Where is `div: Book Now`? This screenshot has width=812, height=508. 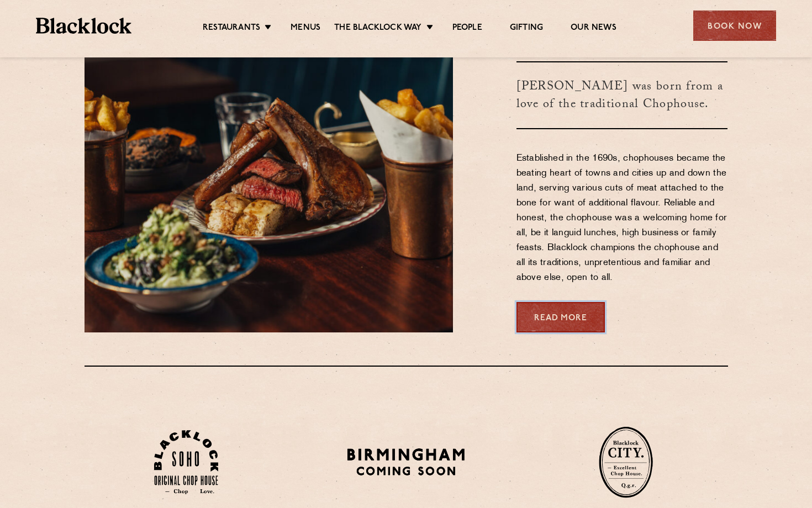
div: Book Now is located at coordinates (734, 26).